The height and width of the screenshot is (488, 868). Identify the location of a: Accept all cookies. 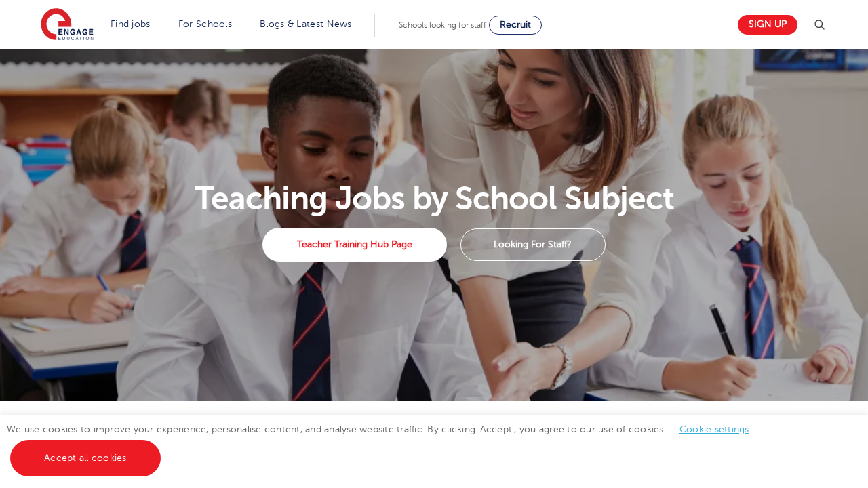
(86, 458).